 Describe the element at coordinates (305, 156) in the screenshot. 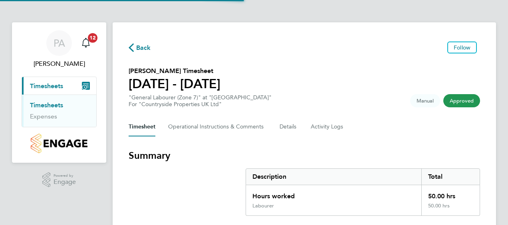

I see `h3: Summary` at that location.